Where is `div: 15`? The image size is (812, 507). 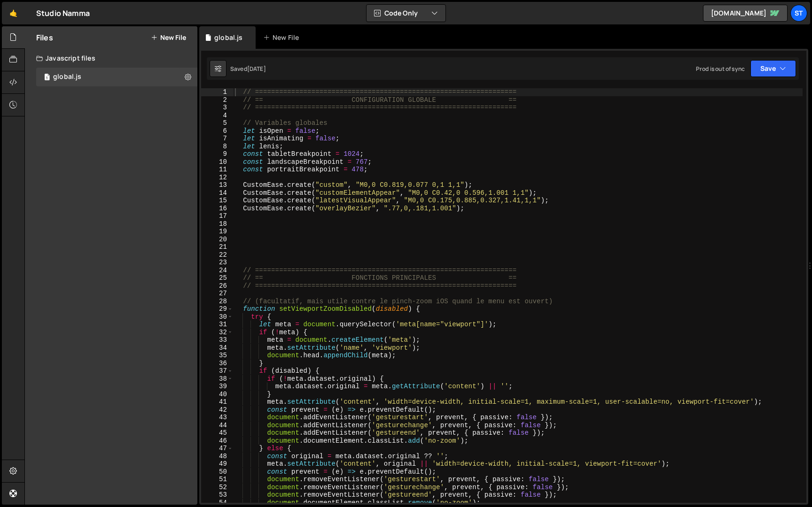
div: 15 is located at coordinates (217, 200).